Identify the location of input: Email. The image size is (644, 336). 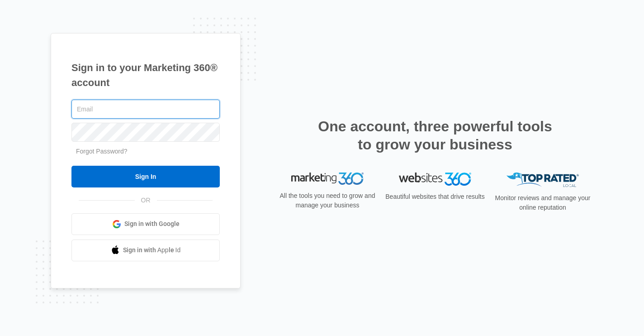
(145, 109).